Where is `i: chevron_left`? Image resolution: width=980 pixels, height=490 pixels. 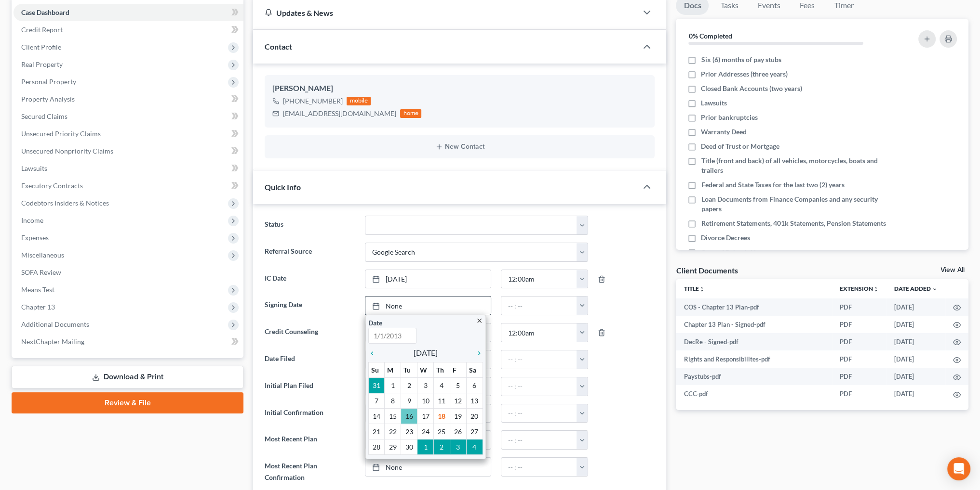
i: chevron_left is located at coordinates (375, 354).